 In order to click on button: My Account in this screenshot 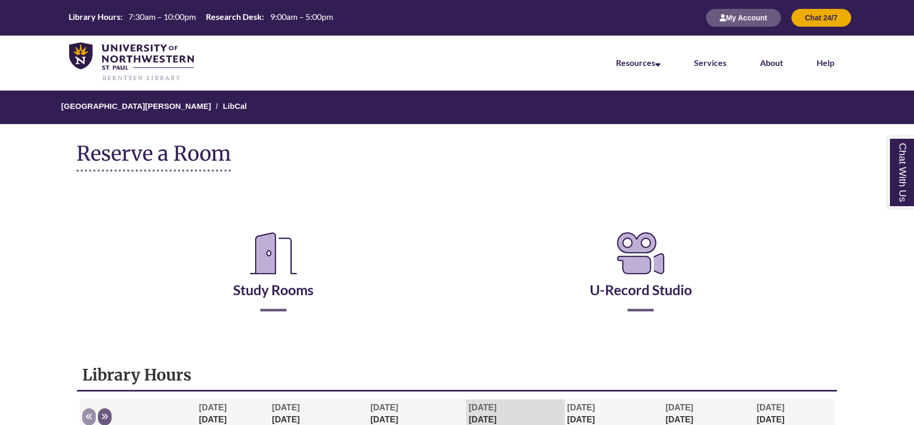, I will do `click(743, 18)`.